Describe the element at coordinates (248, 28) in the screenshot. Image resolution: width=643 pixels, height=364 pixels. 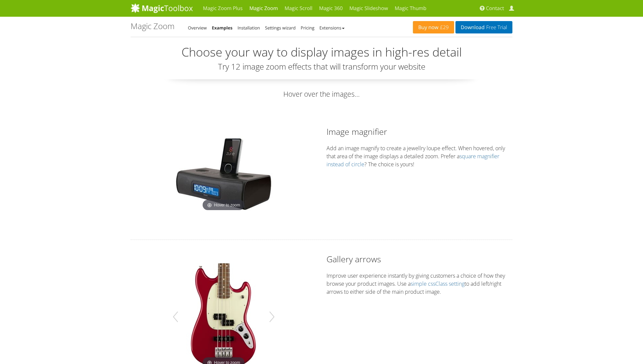
I see `a: Installation` at that location.